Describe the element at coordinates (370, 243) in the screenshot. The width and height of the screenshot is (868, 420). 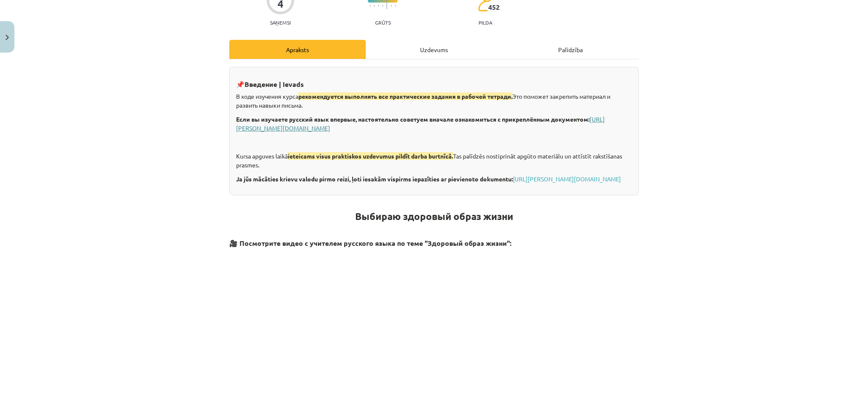
I see `strong: 🎥 Посмотрите видео с учителем русского языка по теме "Здоровый образ жизни":` at that location.